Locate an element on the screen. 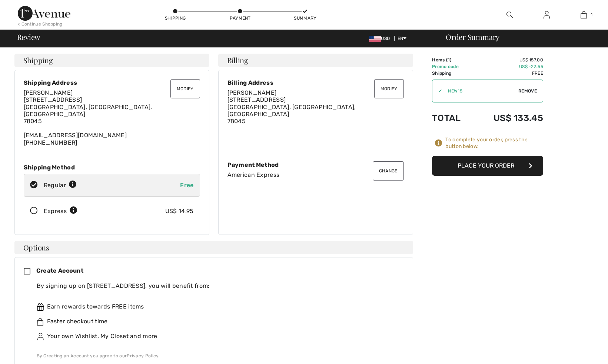 Image resolution: width=608 pixels, height=364 pixels. img: search the website is located at coordinates (510, 15).